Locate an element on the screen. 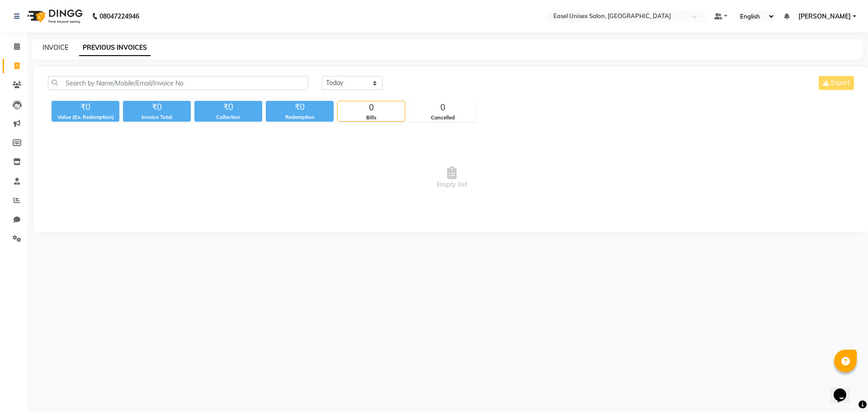 This screenshot has width=868, height=412. div: Bills is located at coordinates (371, 117).